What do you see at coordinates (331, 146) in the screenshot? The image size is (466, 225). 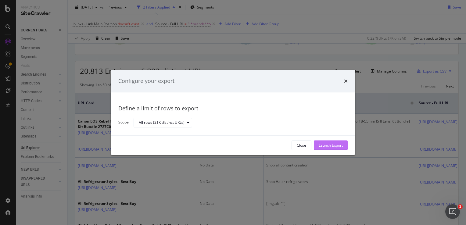 I see `button: Launch Export` at bounding box center [331, 146].